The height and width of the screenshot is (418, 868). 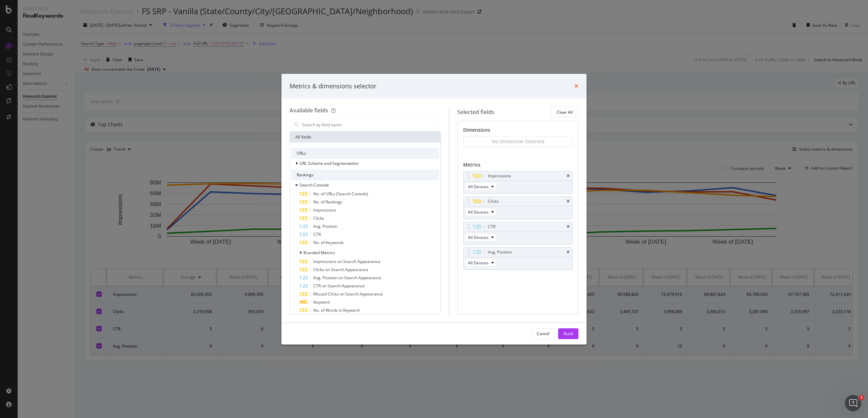 What do you see at coordinates (365, 154) in the screenshot?
I see `div: URLs` at bounding box center [365, 154].